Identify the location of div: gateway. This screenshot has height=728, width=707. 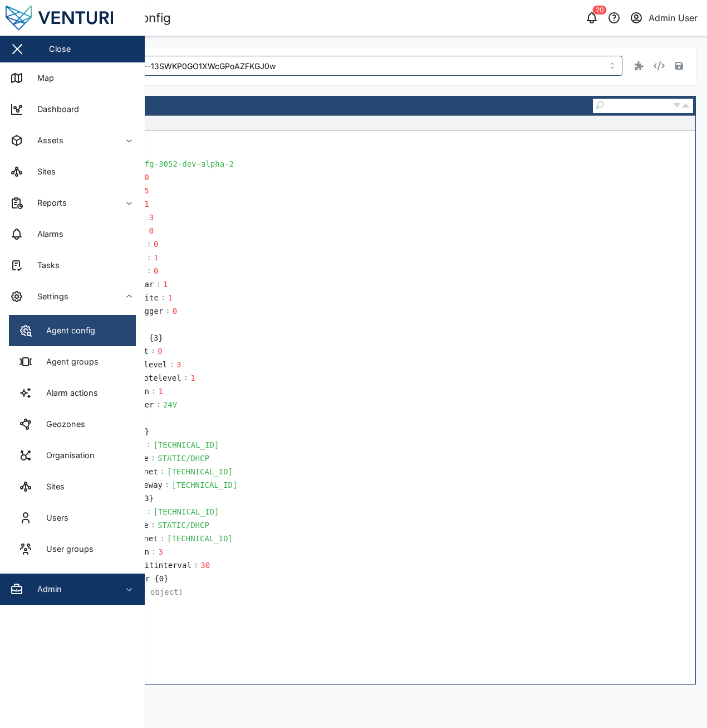
(146, 485).